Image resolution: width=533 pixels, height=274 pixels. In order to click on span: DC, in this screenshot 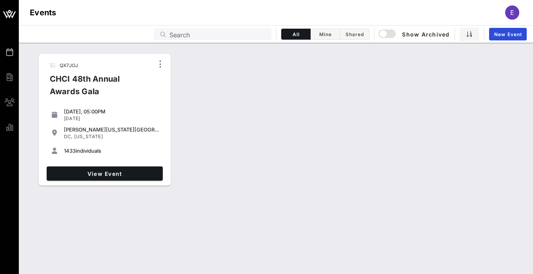, I will do `click(68, 136)`.